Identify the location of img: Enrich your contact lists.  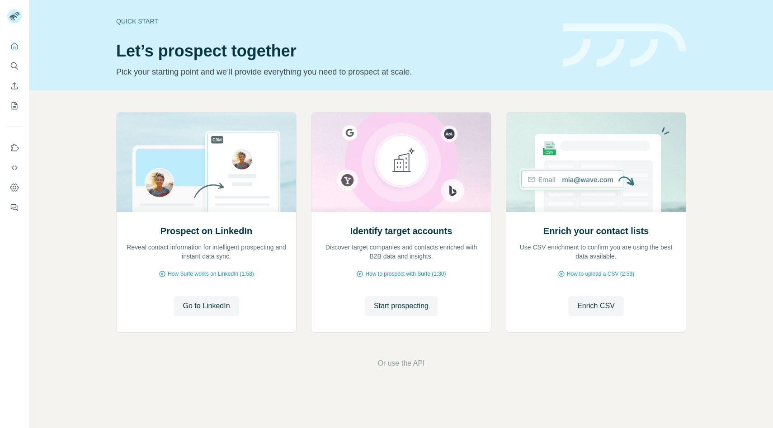
(595, 162).